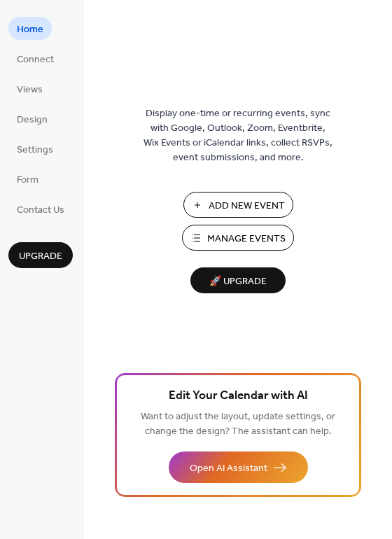 Image resolution: width=392 pixels, height=539 pixels. Describe the element at coordinates (238, 282) in the screenshot. I see `span: 🚀 Upgrade` at that location.